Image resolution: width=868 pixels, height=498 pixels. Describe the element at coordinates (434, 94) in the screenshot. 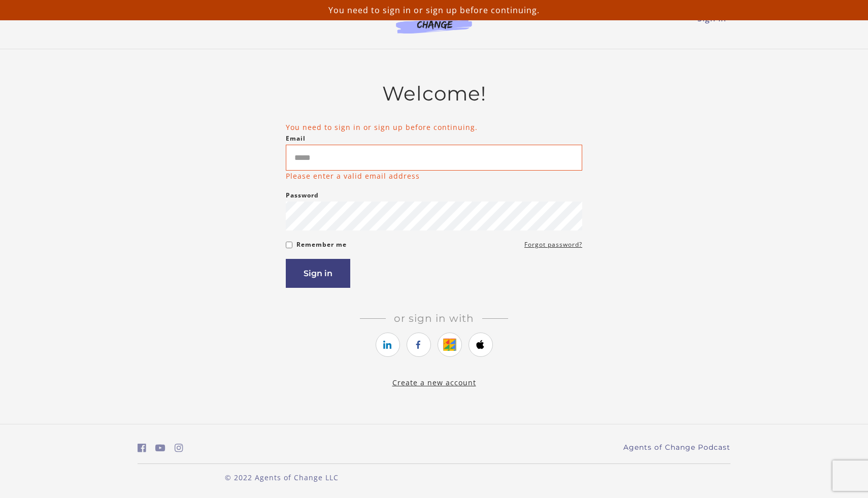

I see `h2: Welcome!` at that location.